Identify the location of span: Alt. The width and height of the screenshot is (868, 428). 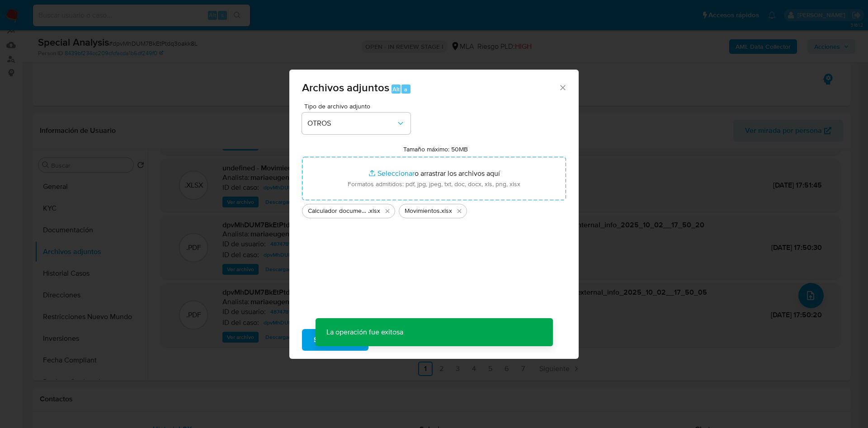
(396, 89).